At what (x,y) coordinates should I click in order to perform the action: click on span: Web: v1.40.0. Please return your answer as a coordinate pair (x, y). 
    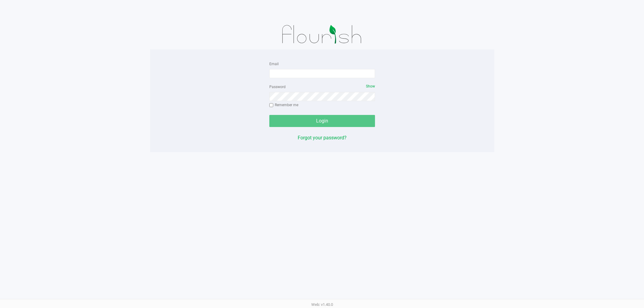
    Looking at the image, I should click on (322, 305).